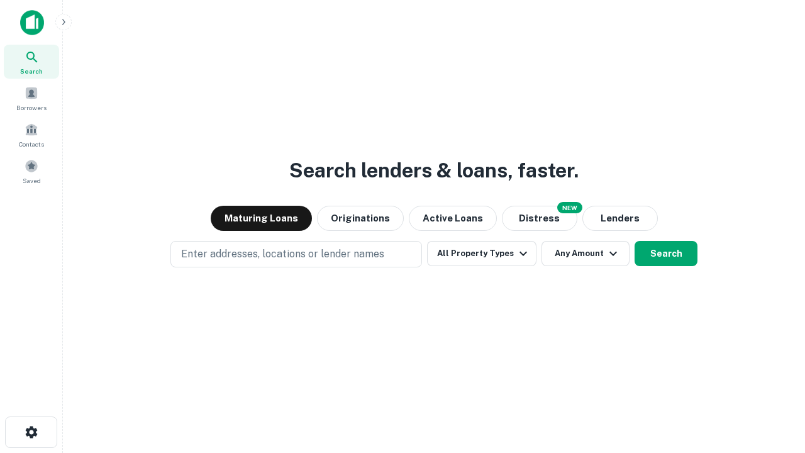 The width and height of the screenshot is (805, 453). What do you see at coordinates (31, 181) in the screenshot?
I see `span: Saved` at bounding box center [31, 181].